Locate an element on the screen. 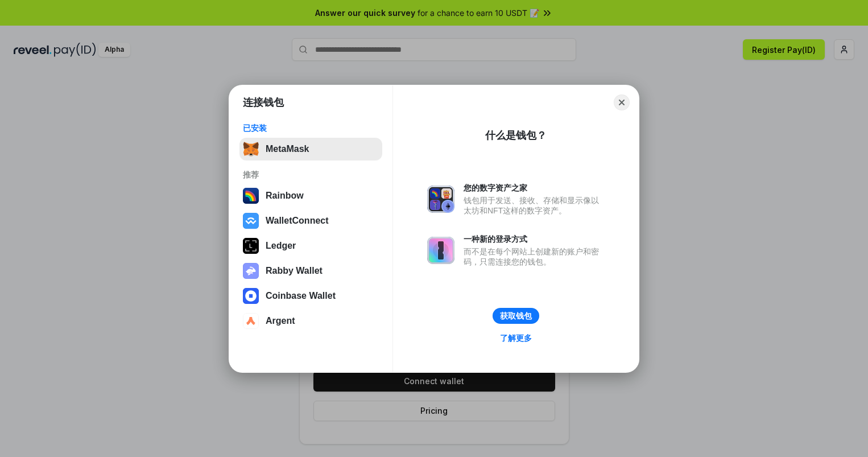 Image resolution: width=868 pixels, height=457 pixels. div: 钱包用于发送、接收、存储和显示像以太坊和NFT这样的数字资产。 is located at coordinates (534, 205).